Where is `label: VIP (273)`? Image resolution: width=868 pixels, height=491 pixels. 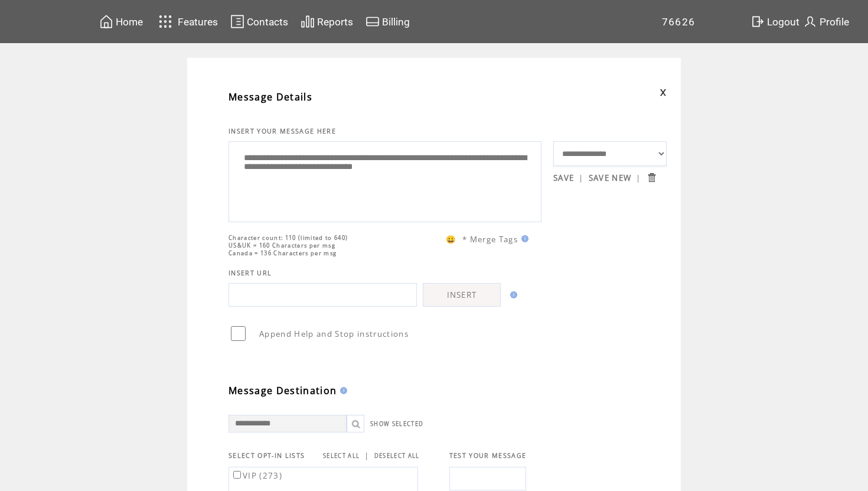
label: VIP (273) is located at coordinates (256, 475).